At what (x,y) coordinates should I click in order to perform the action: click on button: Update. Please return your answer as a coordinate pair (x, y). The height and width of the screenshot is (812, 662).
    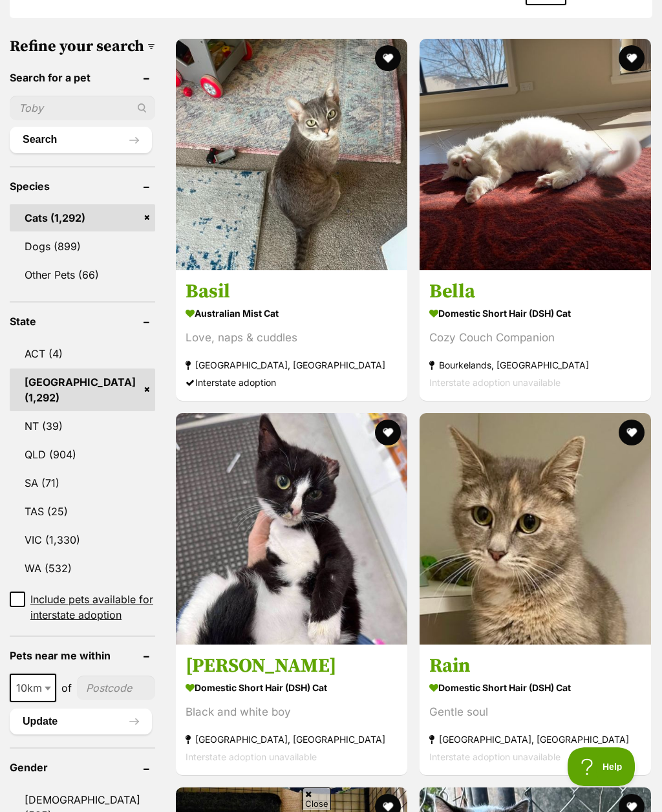
    Looking at the image, I should click on (81, 722).